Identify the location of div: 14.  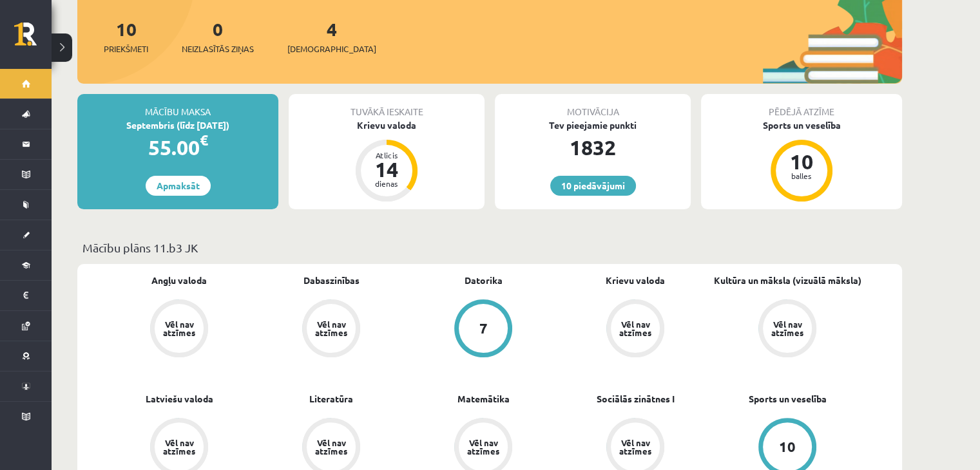
(387, 169).